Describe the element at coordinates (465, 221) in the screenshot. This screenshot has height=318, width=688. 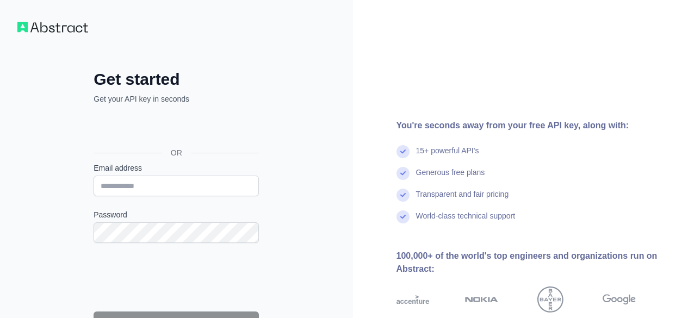
I see `div: World-class technical support` at that location.